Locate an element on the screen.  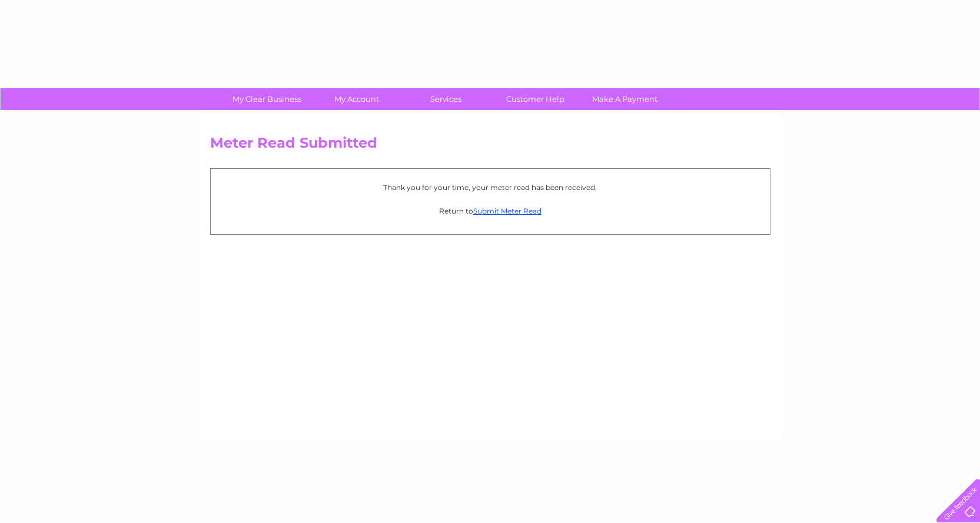
a: My Clear Business is located at coordinates (267, 99).